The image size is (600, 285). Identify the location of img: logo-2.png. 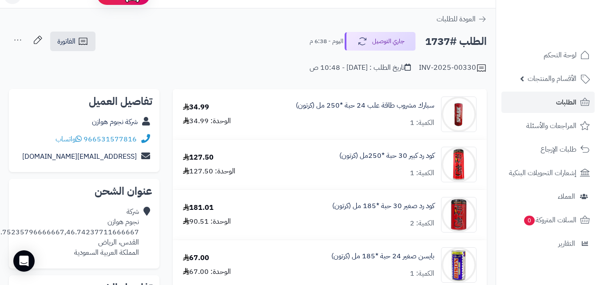
(566, 33).